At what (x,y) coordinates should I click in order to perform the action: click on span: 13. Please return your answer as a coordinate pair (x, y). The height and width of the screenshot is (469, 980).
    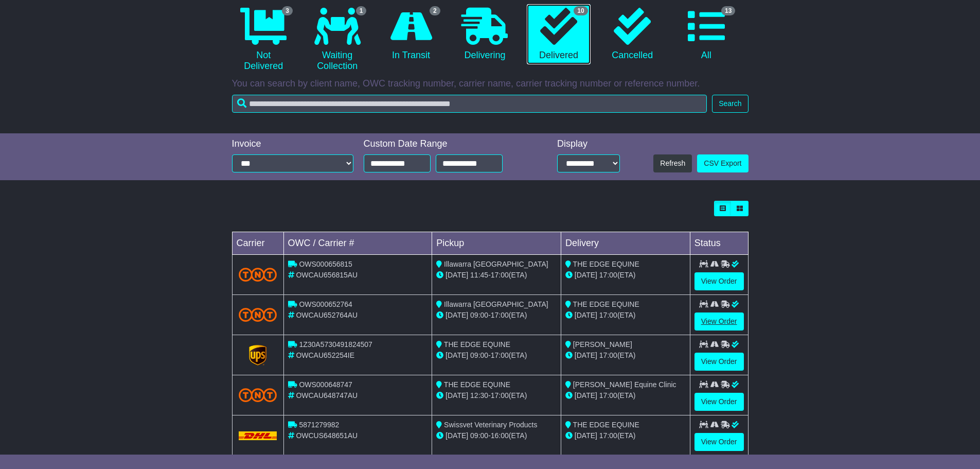
    Looking at the image, I should click on (728, 11).